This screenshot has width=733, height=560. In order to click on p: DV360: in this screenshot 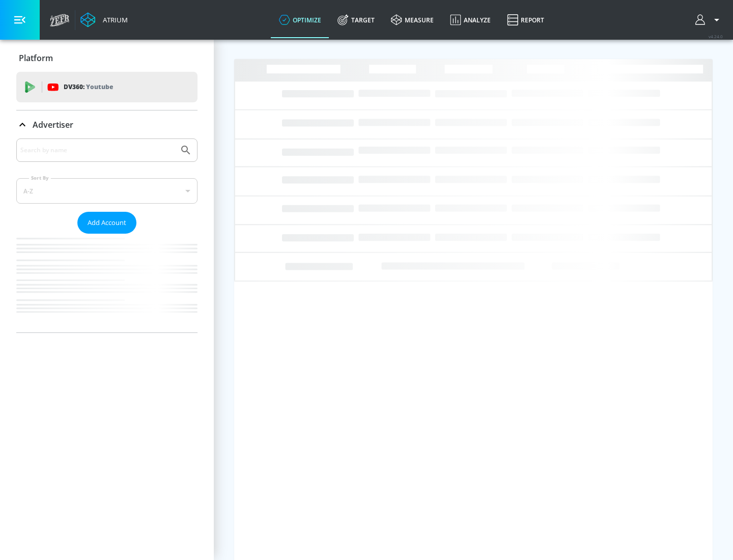, I will do `click(88, 87)`.